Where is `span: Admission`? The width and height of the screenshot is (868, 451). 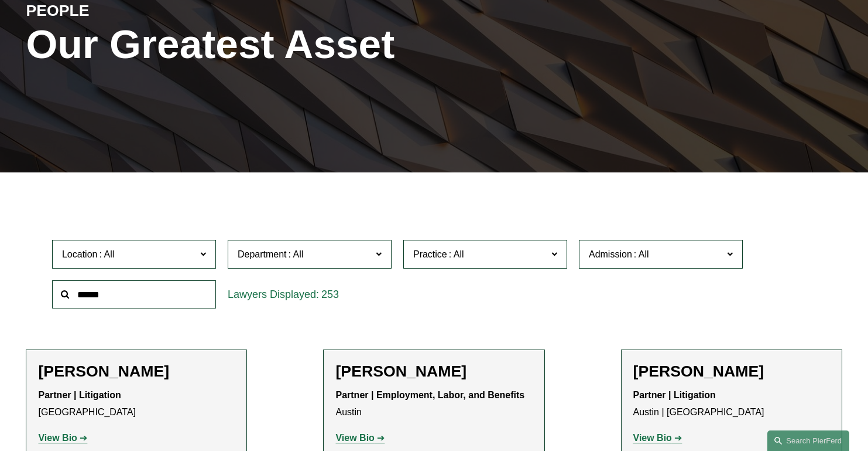
span: Admission is located at coordinates (610, 254).